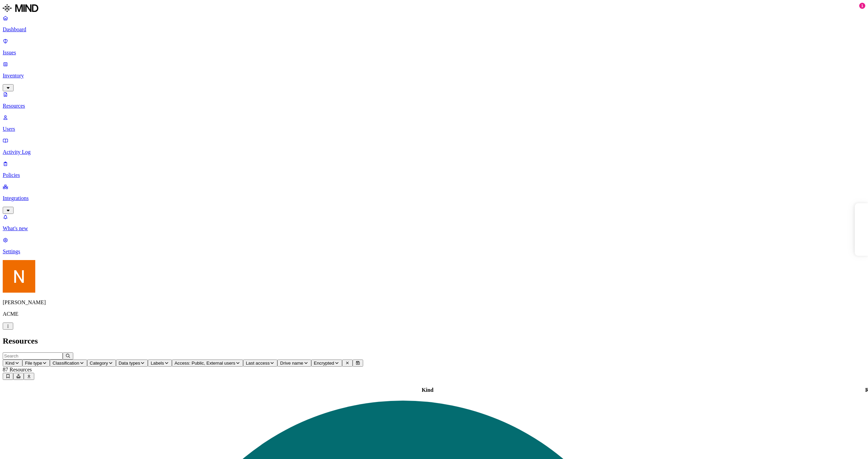  Describe the element at coordinates (434, 314) in the screenshot. I see `p: ACME` at that location.